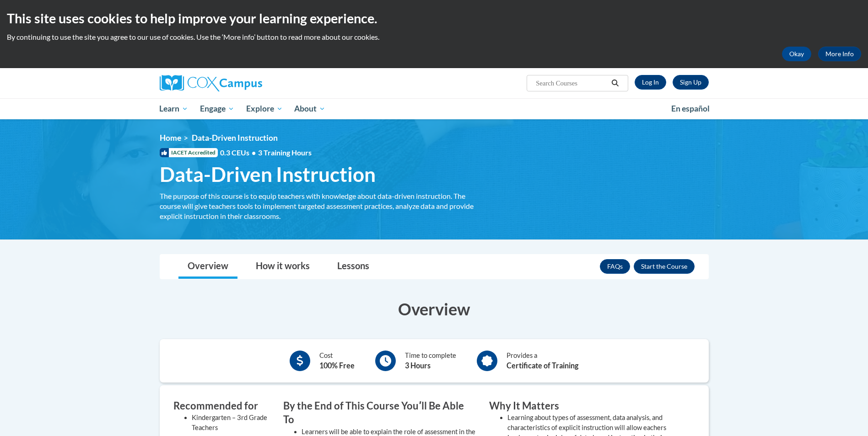 This screenshot has width=868, height=436. Describe the element at coordinates (310, 109) in the screenshot. I see `span: About` at that location.